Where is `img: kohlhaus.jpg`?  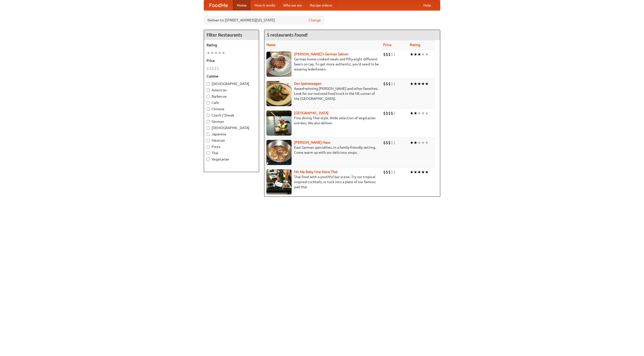
img: kohlhaus.jpg is located at coordinates (279, 152).